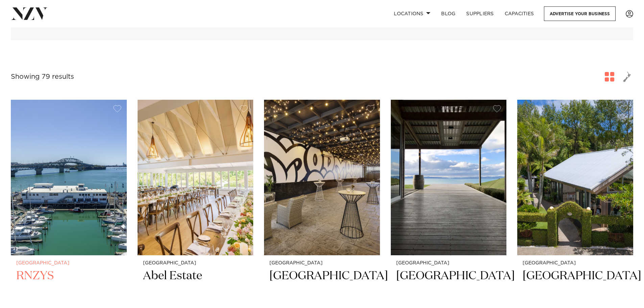 This screenshot has width=644, height=308. I want to click on a: Advertise your business, so click(580, 14).